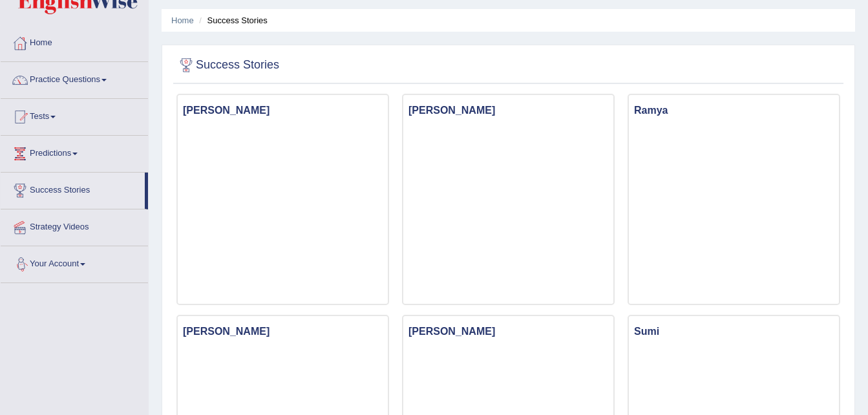 This screenshot has width=868, height=415. What do you see at coordinates (231, 20) in the screenshot?
I see `li: Success Stories` at bounding box center [231, 20].